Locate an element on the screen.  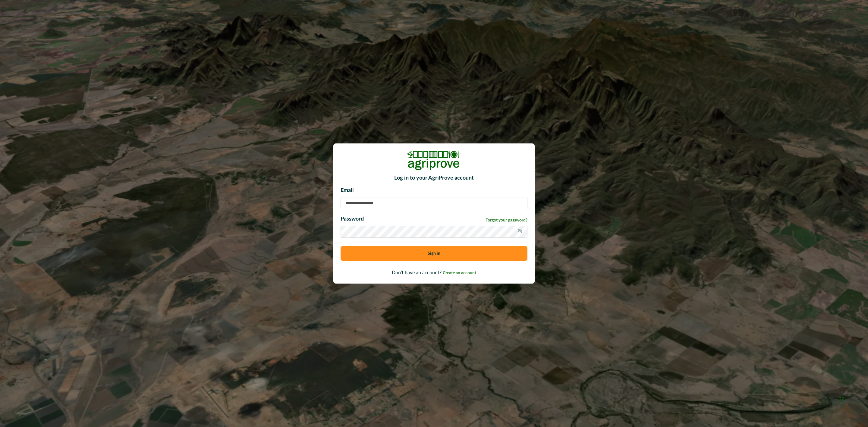
p: Don’t have an account? is located at coordinates (434, 273).